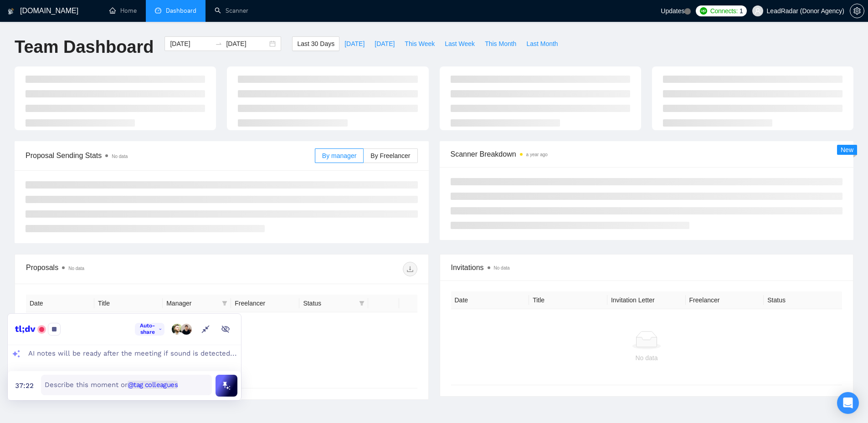 The width and height of the screenshot is (868, 423). What do you see at coordinates (646, 267) in the screenshot?
I see `span: Invitations` at bounding box center [646, 267].